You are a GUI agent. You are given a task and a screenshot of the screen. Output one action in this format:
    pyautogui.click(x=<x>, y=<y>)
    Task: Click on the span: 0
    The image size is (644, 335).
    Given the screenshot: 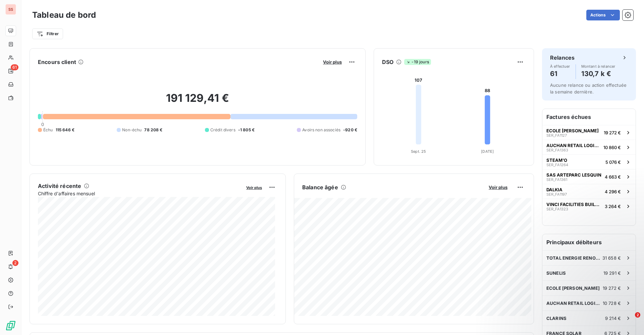 What is the action you would take?
    pyautogui.click(x=43, y=124)
    